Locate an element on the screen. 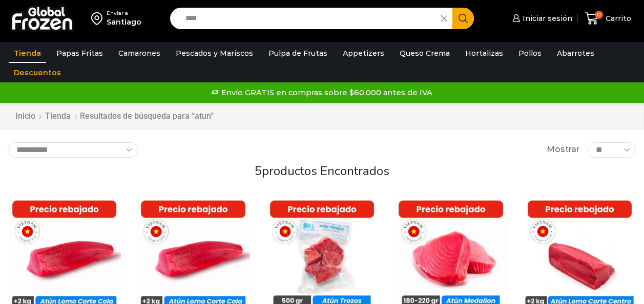 This screenshot has height=304, width=644. button: Search button is located at coordinates (463, 18).